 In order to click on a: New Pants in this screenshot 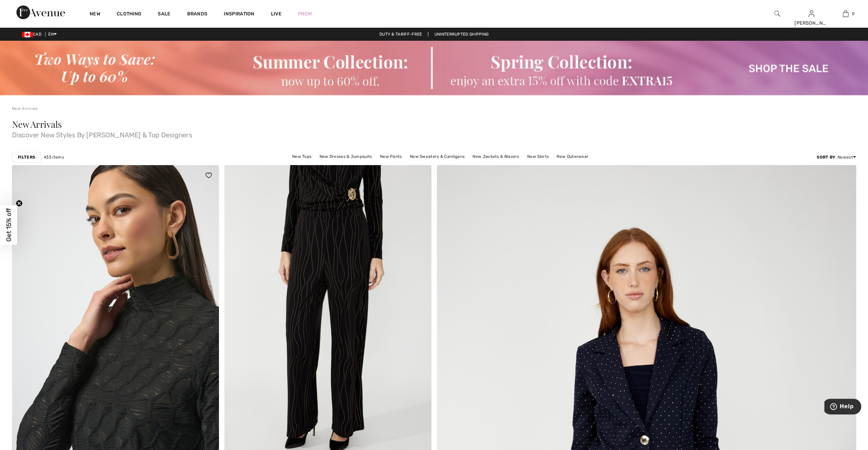, I will do `click(391, 157)`.